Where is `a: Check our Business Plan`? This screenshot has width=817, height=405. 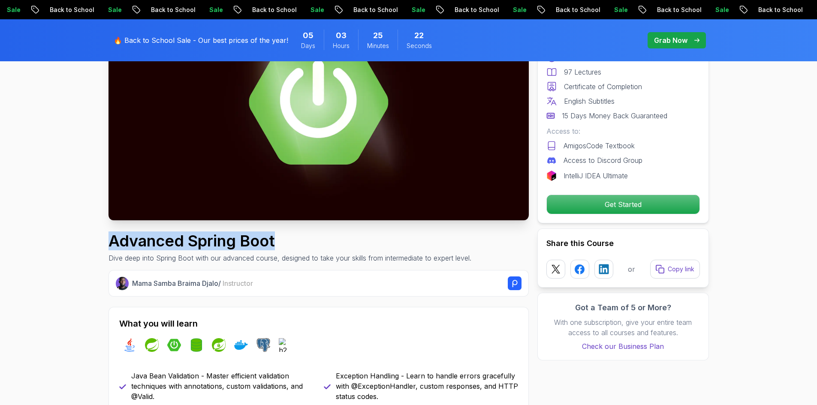
a: Check our Business Plan is located at coordinates (623, 346).